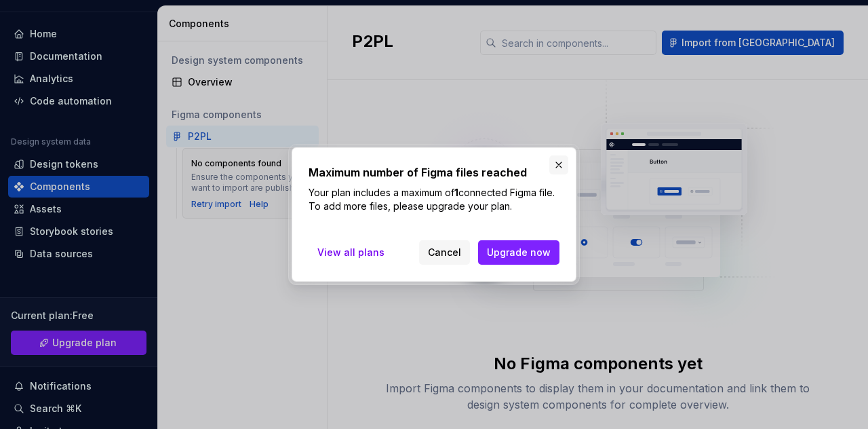  I want to click on button: Upgrade now, so click(518, 253).